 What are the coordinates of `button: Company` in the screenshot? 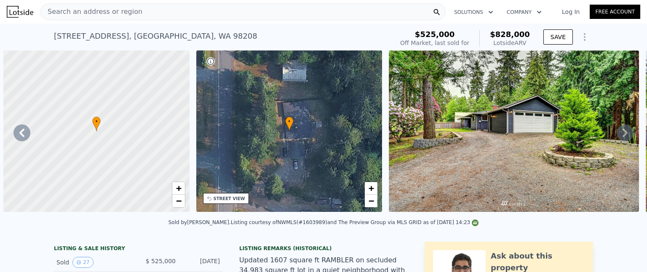 It's located at (524, 12).